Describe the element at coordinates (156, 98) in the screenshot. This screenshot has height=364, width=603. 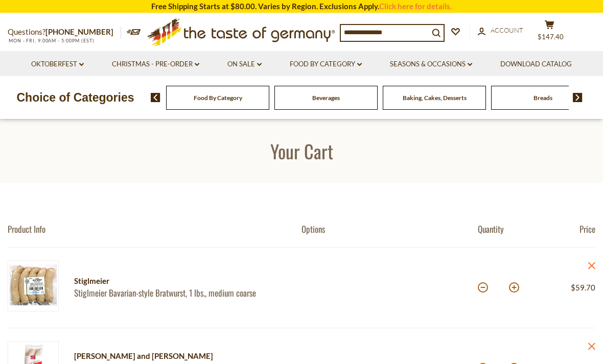
I see `img: previous arrow` at that location.